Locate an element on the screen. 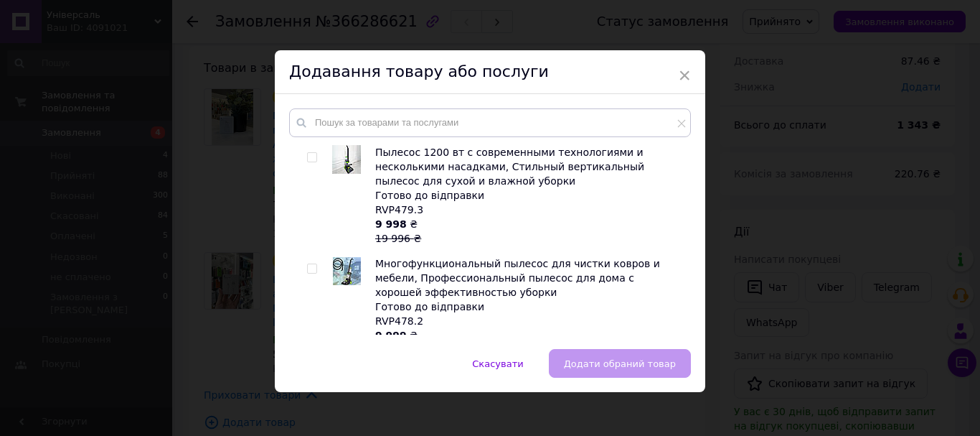  span: RVP478.2 is located at coordinates (399, 321).